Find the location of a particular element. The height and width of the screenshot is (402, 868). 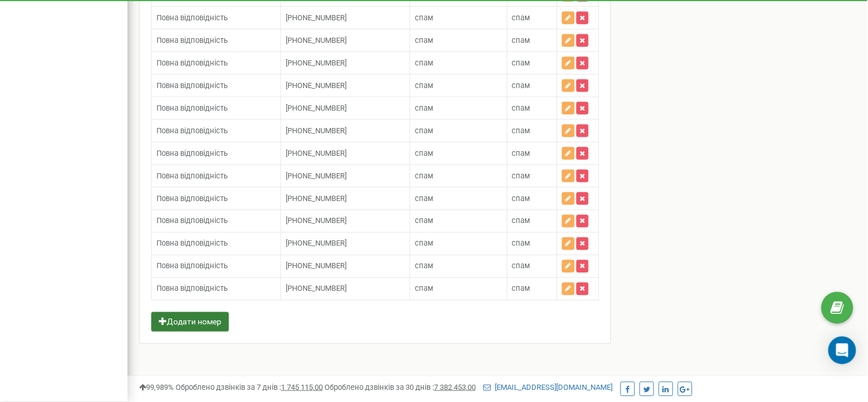

span: Оброблено дзвінків за 7 днів : is located at coordinates (249, 387).